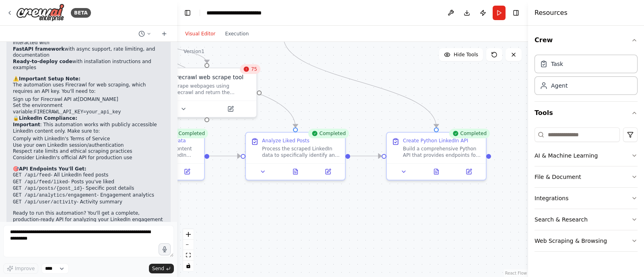  What do you see at coordinates (89, 139) in the screenshot?
I see `li: Comply with LinkedIn's Terms of Service` at bounding box center [89, 139].